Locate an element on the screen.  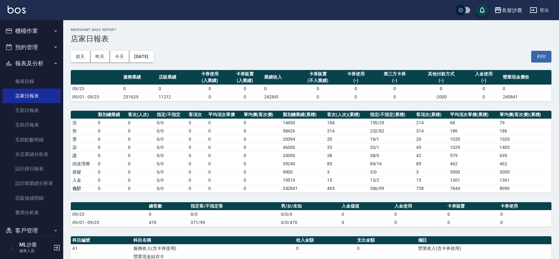
a: 報表目錄 is located at coordinates (32, 81).